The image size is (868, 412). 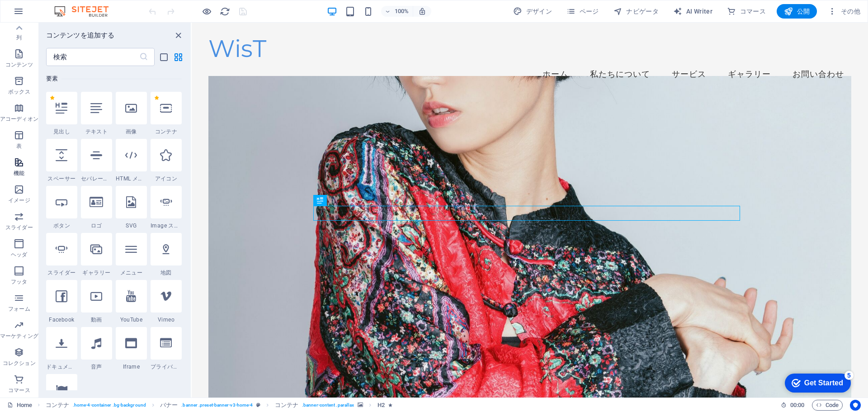 What do you see at coordinates (533, 11) in the screenshot?
I see `span: デザイン` at bounding box center [533, 11].